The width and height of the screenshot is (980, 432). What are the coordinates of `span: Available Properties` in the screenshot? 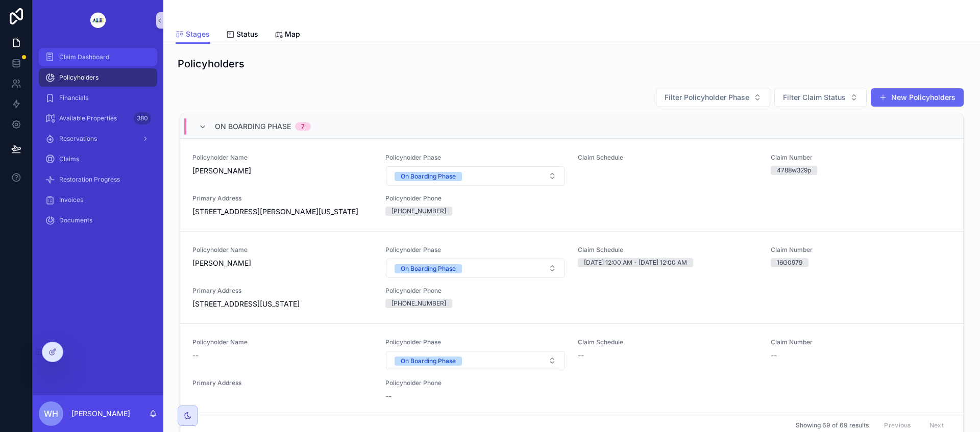 It's located at (87, 118).